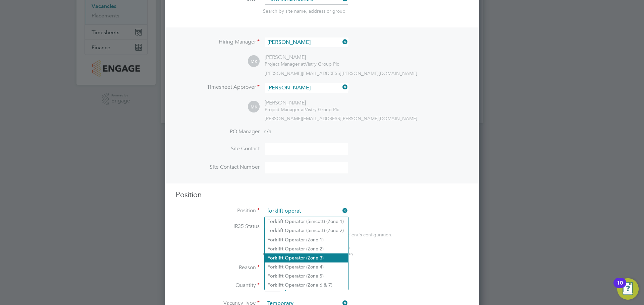 The height and width of the screenshot is (305, 644). I want to click on label: Site Contact Number, so click(218, 167).